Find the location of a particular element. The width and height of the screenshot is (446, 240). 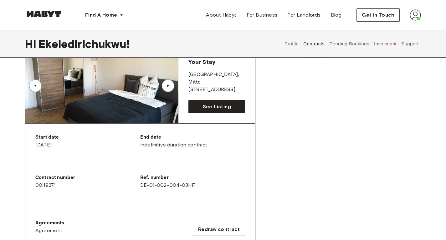

p: Contract number is located at coordinates (88, 178).